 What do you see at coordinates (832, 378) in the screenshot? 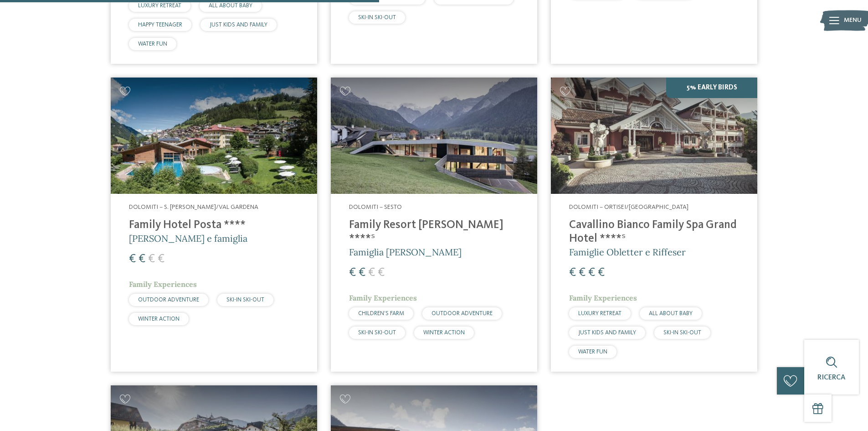
I see `span: Ricerca` at bounding box center [832, 378].